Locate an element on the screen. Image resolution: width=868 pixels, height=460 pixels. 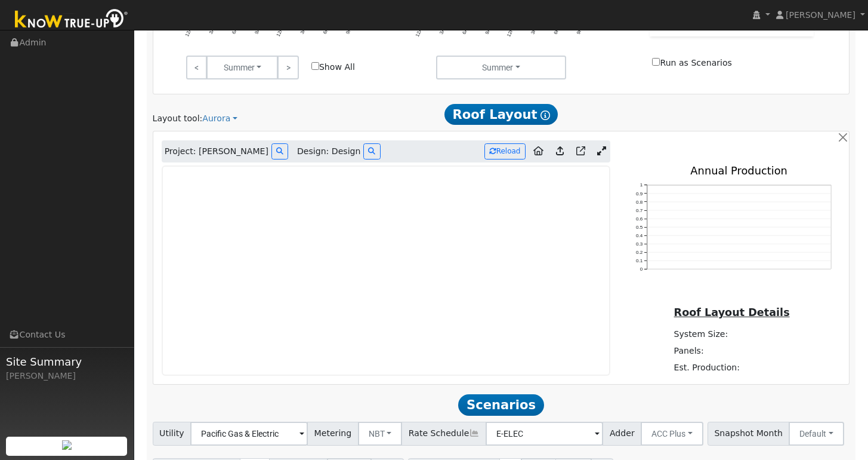
button: Reload is located at coordinates (505, 151).